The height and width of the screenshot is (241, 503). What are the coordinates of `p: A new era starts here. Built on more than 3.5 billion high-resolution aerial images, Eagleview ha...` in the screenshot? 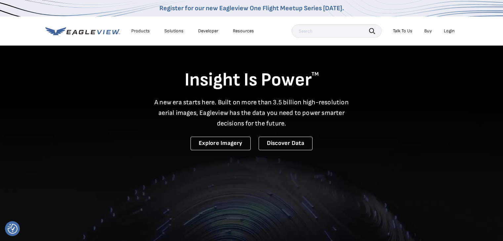 It's located at (252, 113).